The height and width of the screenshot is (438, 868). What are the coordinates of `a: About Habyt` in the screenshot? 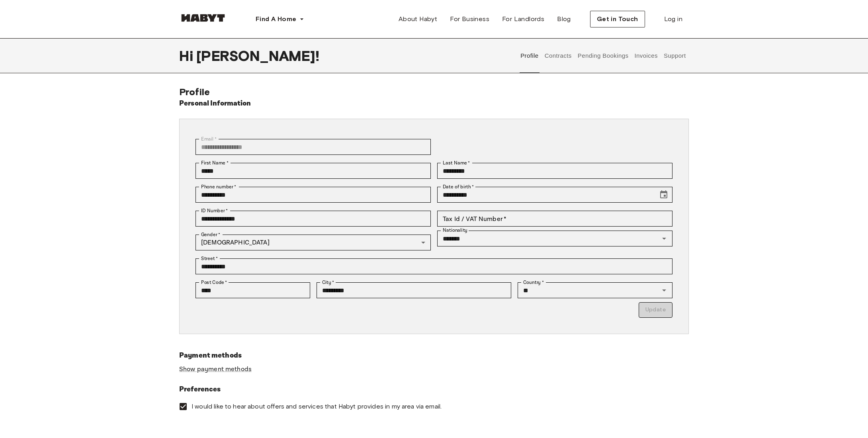 It's located at (418, 19).